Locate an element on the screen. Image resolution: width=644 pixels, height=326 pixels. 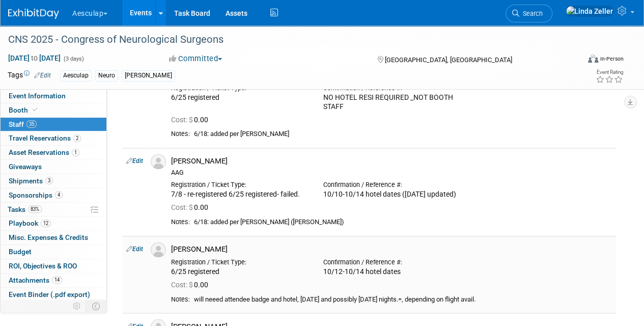
td: Toggle Event Tabs is located at coordinates (96, 306).